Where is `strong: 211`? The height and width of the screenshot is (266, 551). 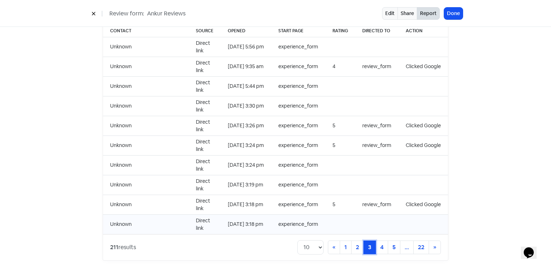 strong: 211 is located at coordinates (114, 247).